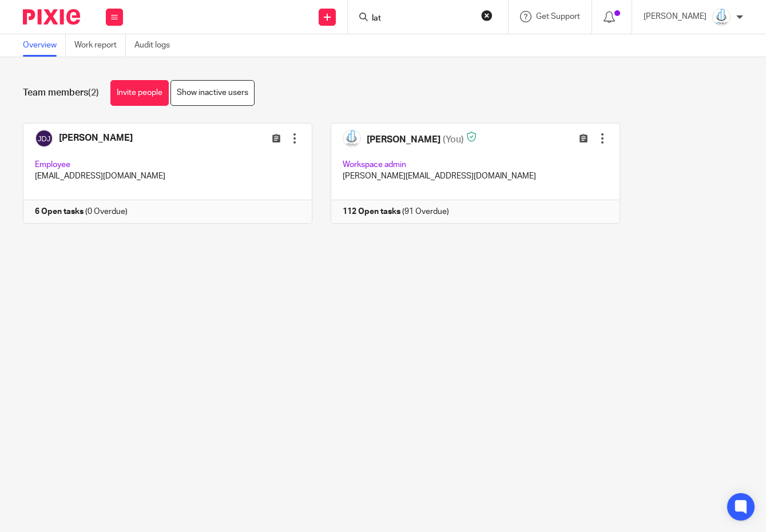 This screenshot has width=766, height=532. Describe the element at coordinates (558, 17) in the screenshot. I see `span: Get Support` at that location.